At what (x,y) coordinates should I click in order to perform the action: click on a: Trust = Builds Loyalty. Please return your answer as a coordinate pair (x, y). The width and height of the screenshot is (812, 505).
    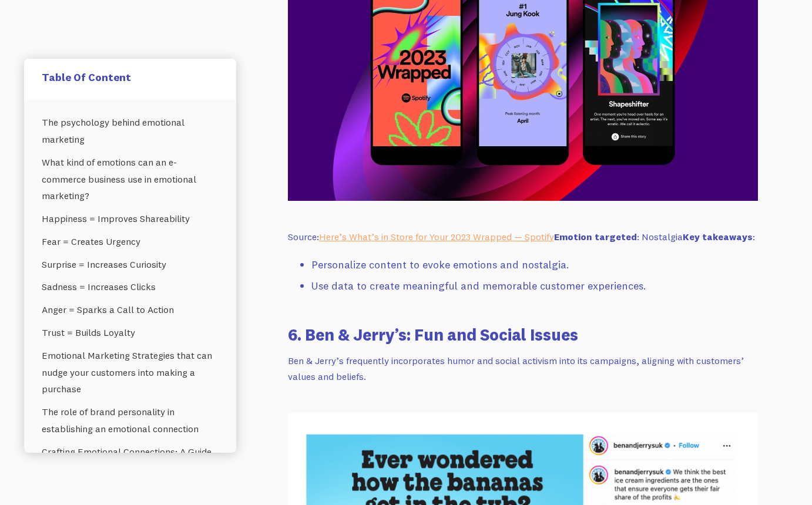
    Looking at the image, I should click on (130, 333).